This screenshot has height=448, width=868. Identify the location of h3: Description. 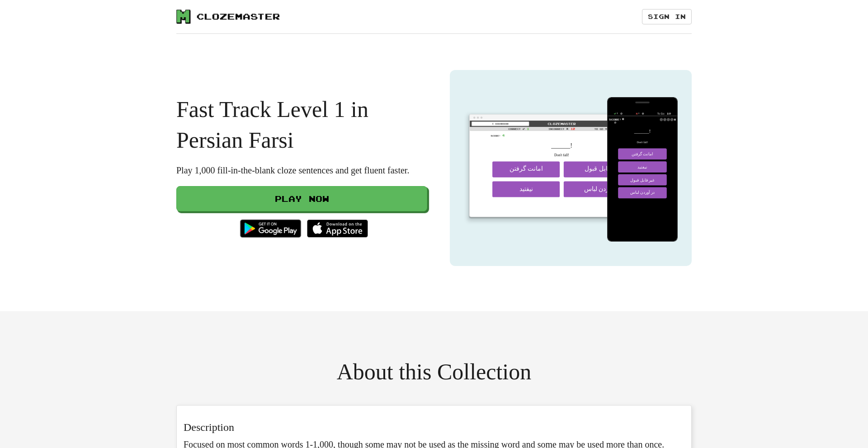
(434, 427).